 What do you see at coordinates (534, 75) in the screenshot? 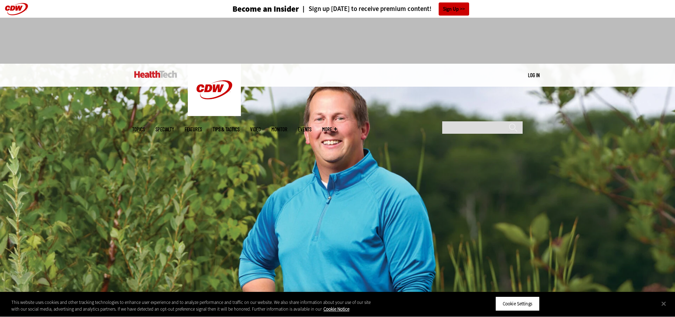
I see `a: Log in` at bounding box center [534, 75].